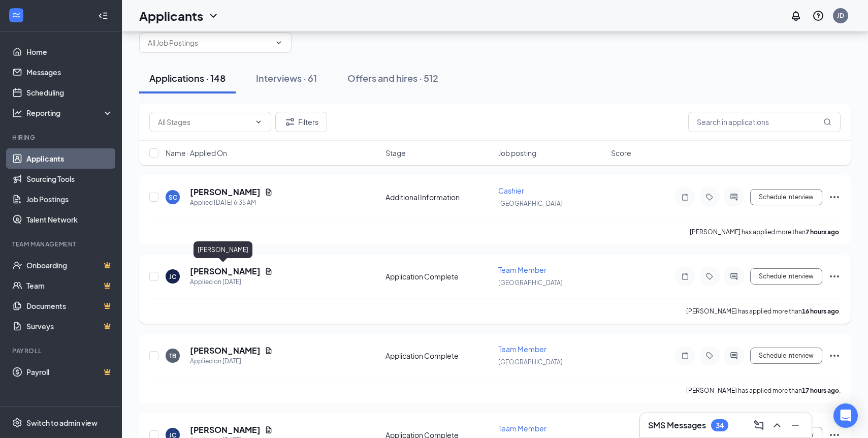 The image size is (868, 438). I want to click on svg: ComposeMessage, so click(759, 425).